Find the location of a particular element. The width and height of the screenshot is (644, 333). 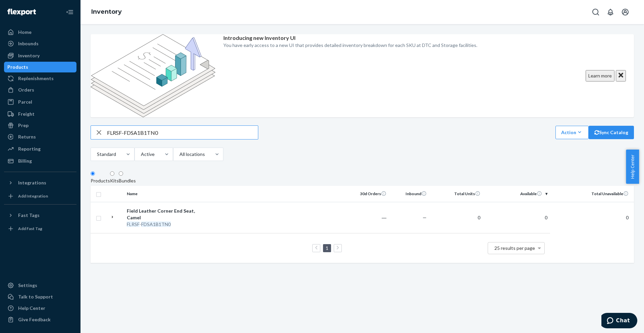

a: Returns is located at coordinates (40, 136).